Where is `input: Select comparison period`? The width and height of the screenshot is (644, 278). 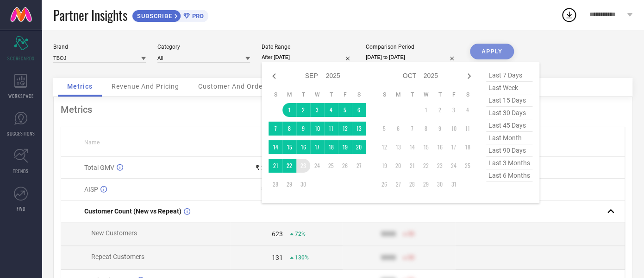
input: Select comparison period is located at coordinates (412, 57).